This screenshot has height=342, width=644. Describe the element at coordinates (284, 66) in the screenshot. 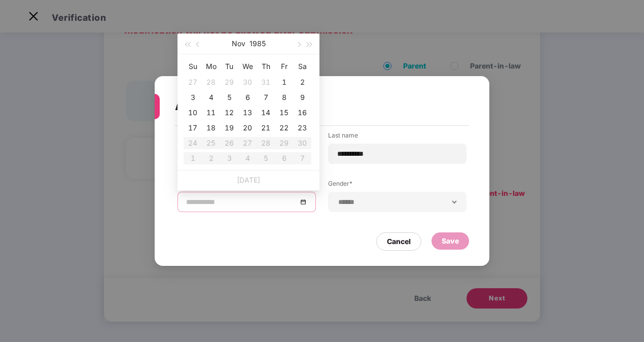

I see `th: Fr` at that location.